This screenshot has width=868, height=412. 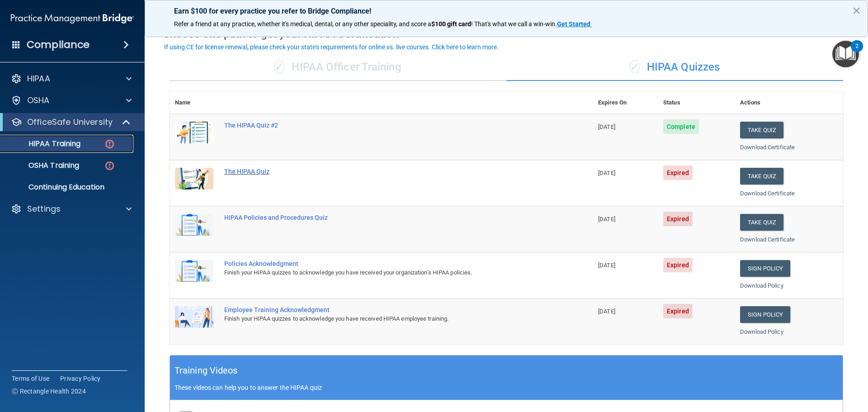 I want to click on div: Finish your HIPAA quizzes to acknowledge you have received HIPAA employee training., so click(x=386, y=319).